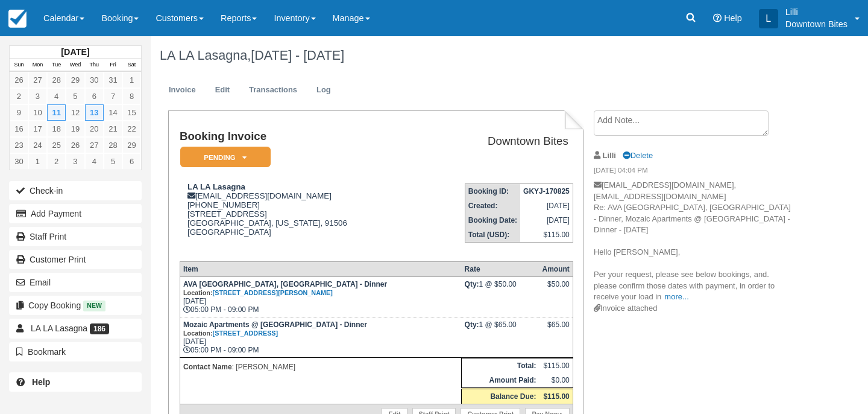 This screenshot has height=414, width=868. Describe the element at coordinates (500, 268) in the screenshot. I see `th: Rate` at that location.